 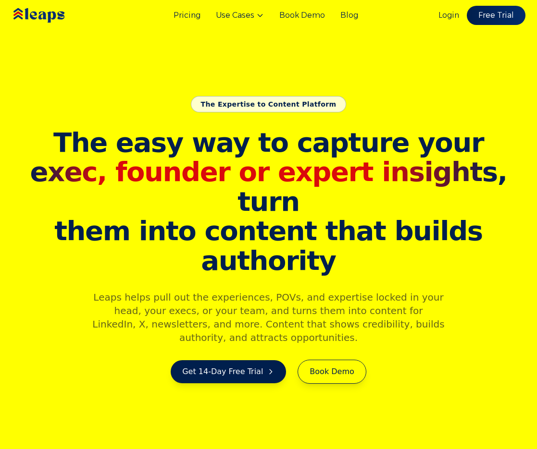 What do you see at coordinates (240, 15) in the screenshot?
I see `button: Use Cases` at bounding box center [240, 15].